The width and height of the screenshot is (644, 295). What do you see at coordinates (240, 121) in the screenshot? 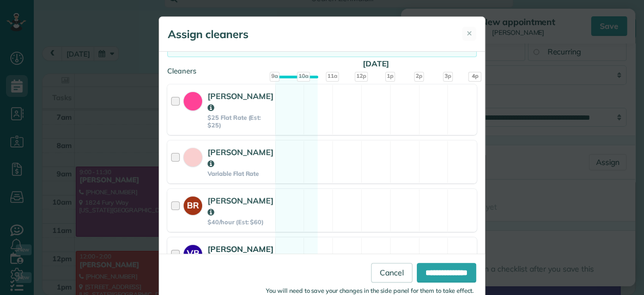
I see `strong: $25 Flat Rate (Est: $25)` at bounding box center [240, 121].